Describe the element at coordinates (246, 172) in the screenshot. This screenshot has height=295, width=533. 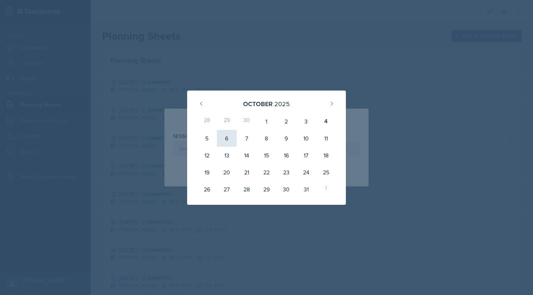
I see `div: 21` at that location.